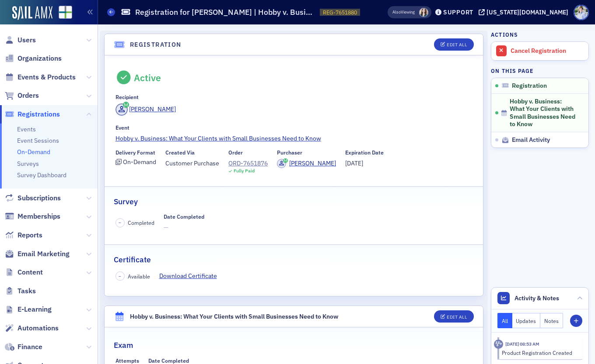 This screenshot has width=595, height=364. What do you see at coordinates (46, 78) in the screenshot?
I see `span: Events & Products` at bounding box center [46, 78].